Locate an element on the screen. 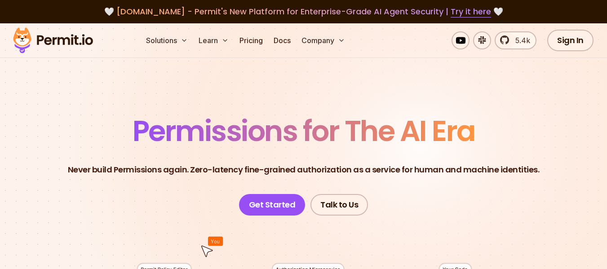 The image size is (607, 269). span: Permissions for The AI Era is located at coordinates (304, 131).